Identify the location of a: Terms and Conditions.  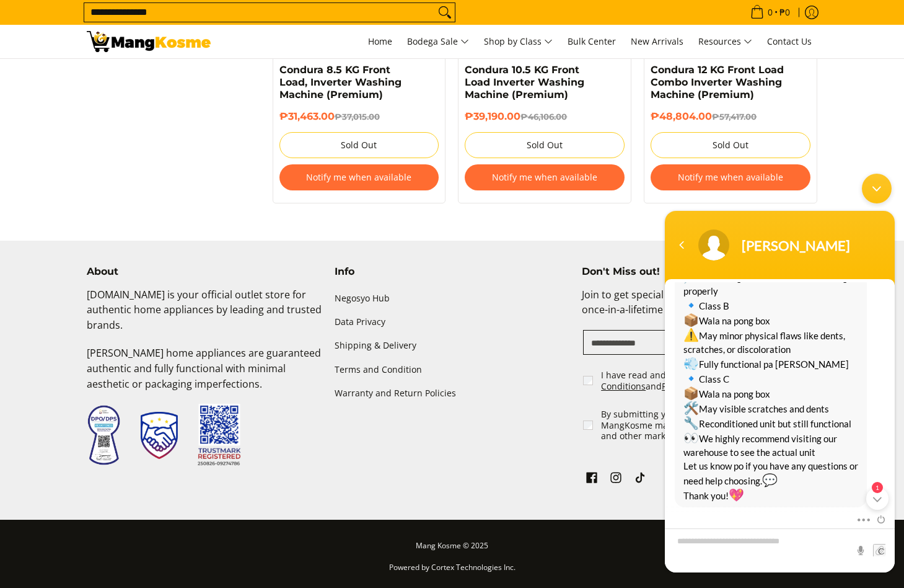
(683, 380).